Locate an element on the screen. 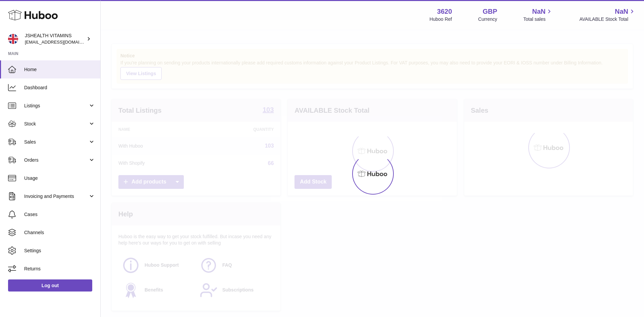 Image resolution: width=644 pixels, height=317 pixels. span: Usage is located at coordinates (60, 178).